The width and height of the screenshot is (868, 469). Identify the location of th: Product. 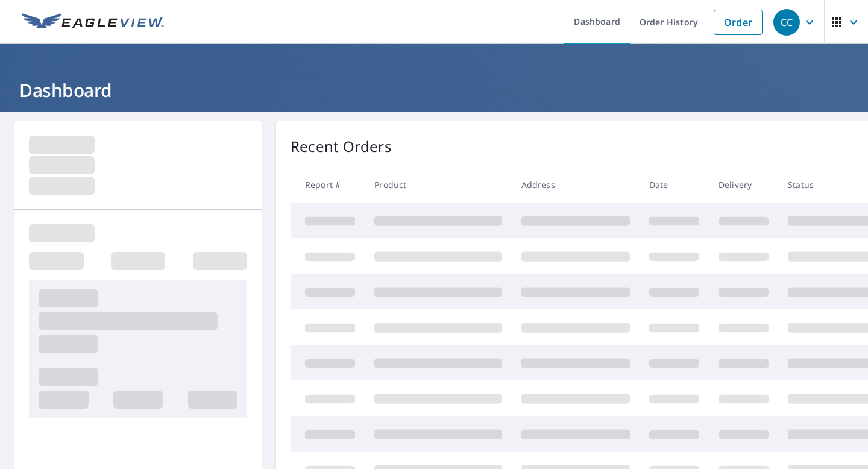
(439, 184).